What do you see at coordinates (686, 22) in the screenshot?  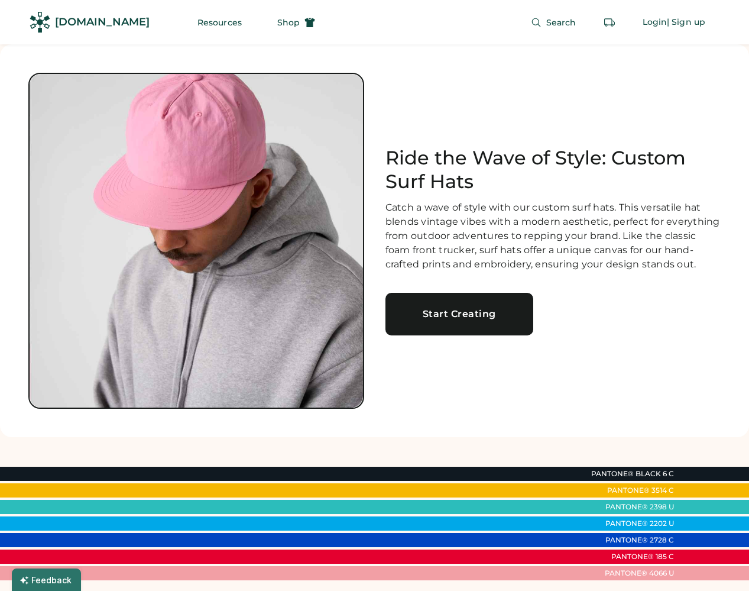 I see `div: | Sign up` at bounding box center [686, 22].